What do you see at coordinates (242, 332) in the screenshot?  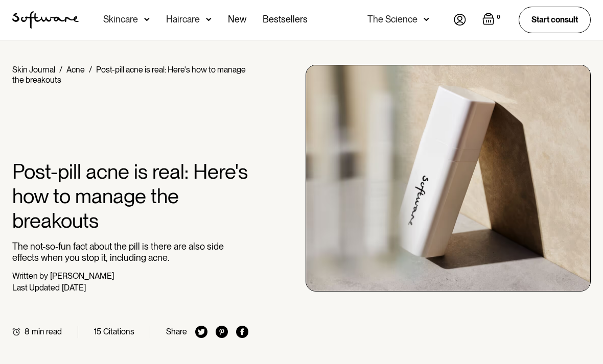 I see `img: facebook icon` at bounding box center [242, 332].